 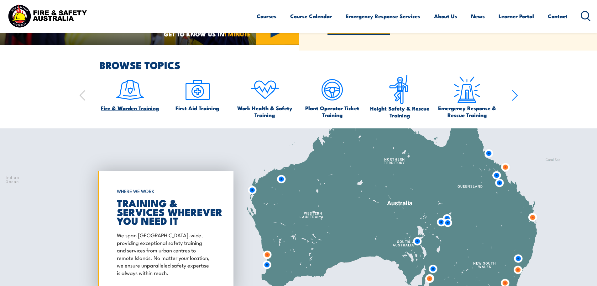 What do you see at coordinates (332, 111) in the screenshot?
I see `span: Plant Operator Ticket Training` at bounding box center [332, 111].